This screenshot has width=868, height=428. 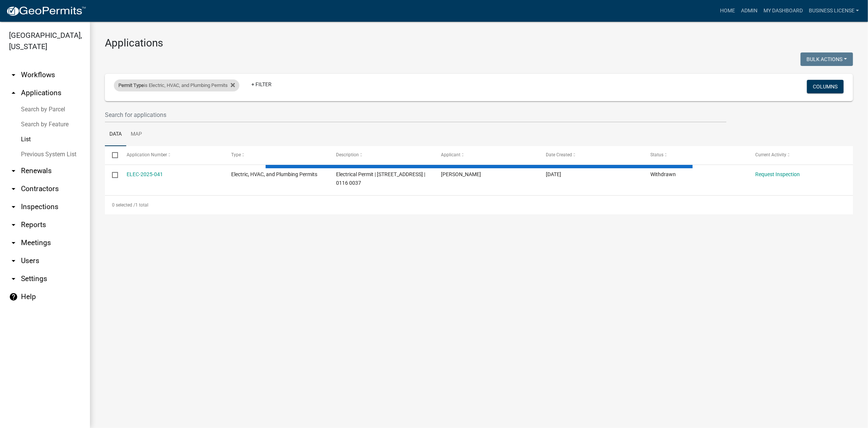 I want to click on span: 09/10/2025, so click(x=553, y=174).